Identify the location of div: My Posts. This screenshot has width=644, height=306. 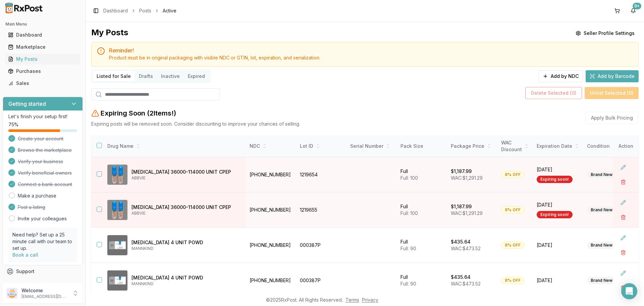
(43, 59).